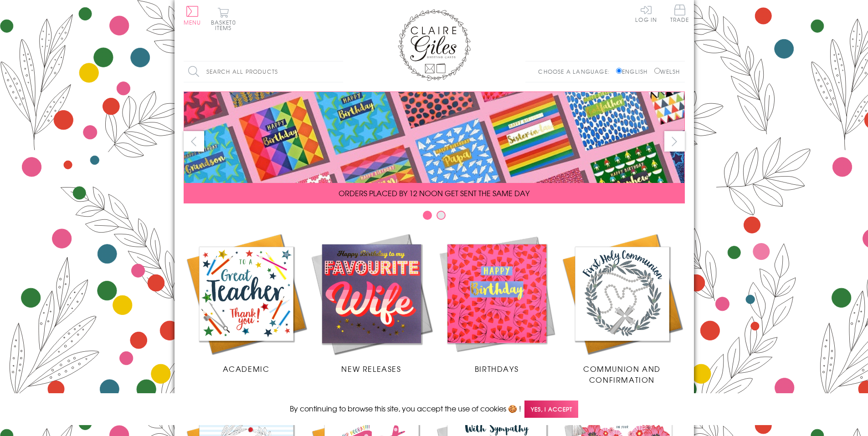 The height and width of the screenshot is (436, 868). I want to click on p: Choose a language:, so click(576, 72).